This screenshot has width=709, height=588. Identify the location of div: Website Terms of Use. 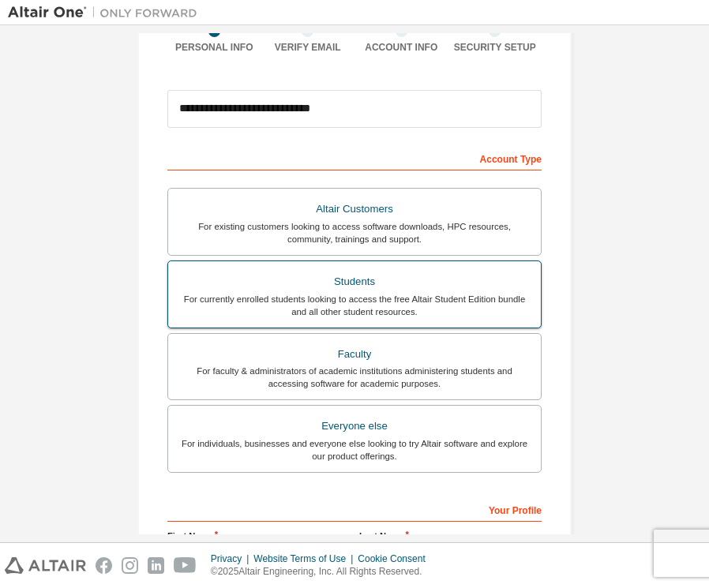
(305, 559).